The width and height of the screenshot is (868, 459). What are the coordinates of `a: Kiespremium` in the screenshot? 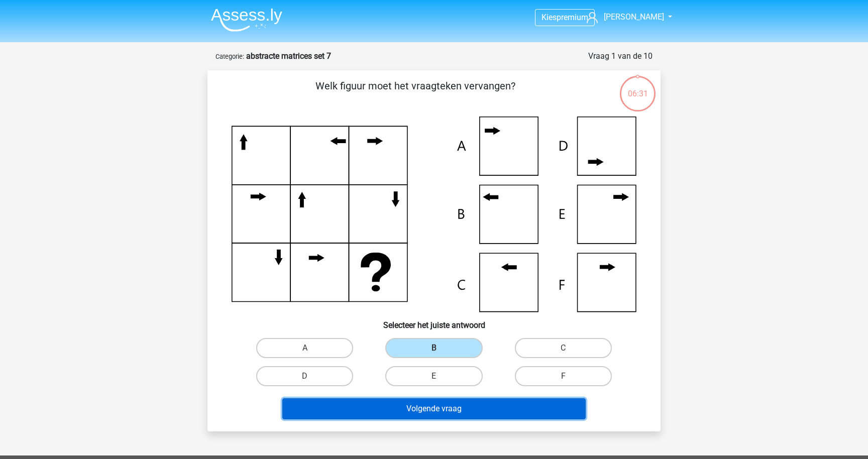 It's located at (565, 17).